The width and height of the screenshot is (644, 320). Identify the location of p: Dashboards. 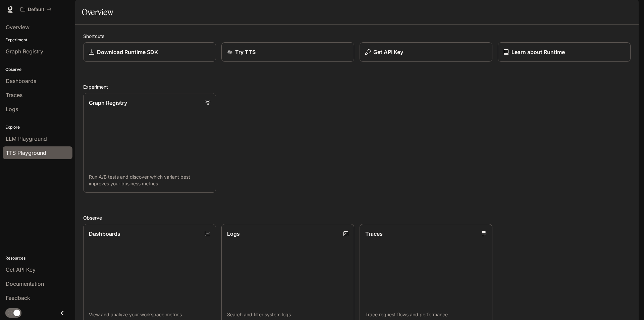
(105, 233).